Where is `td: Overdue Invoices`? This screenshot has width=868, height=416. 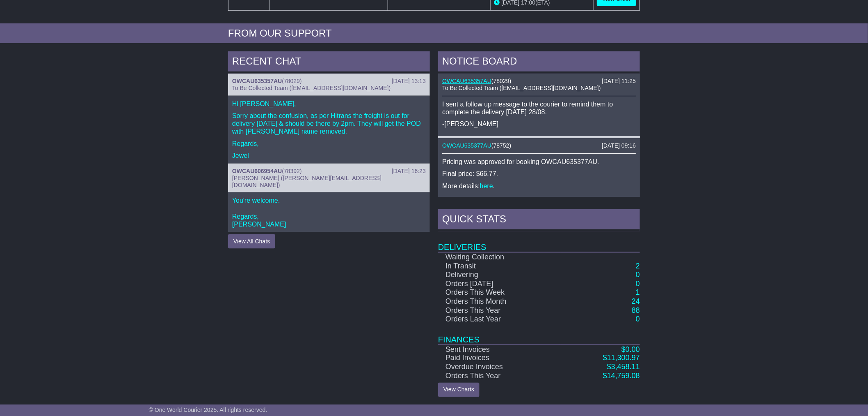 td: Overdue Invoices is located at coordinates (499, 367).